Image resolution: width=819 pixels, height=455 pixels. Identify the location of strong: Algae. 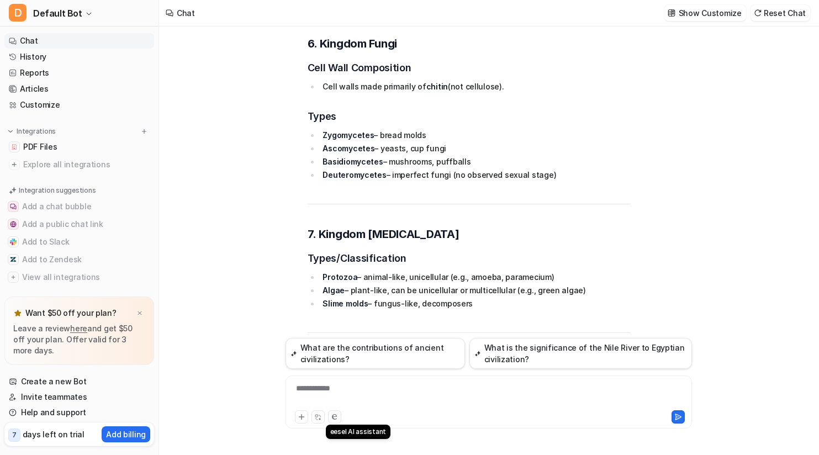
(333, 290).